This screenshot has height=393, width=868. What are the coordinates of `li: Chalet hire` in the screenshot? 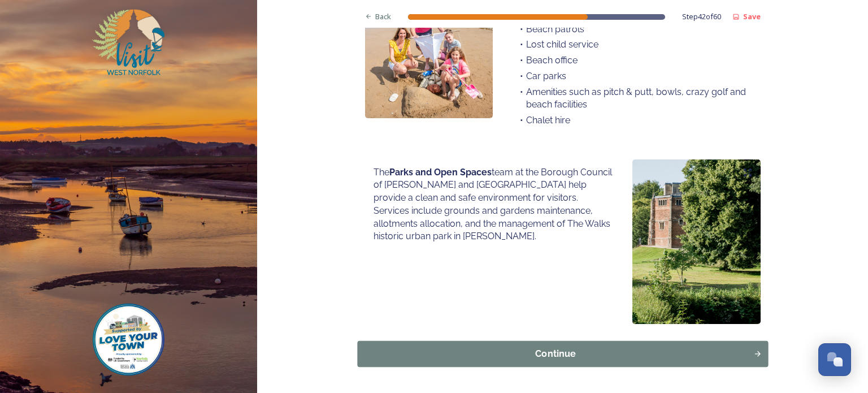 It's located at (632, 120).